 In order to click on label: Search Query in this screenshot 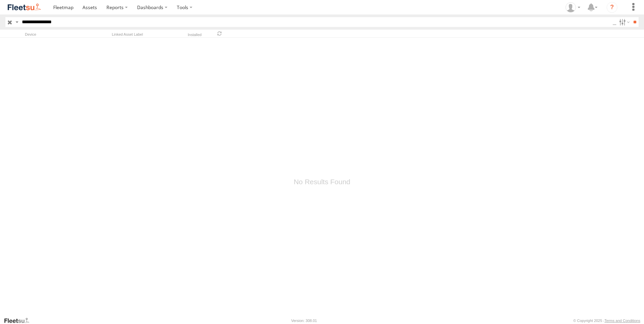, I will do `click(17, 22)`.